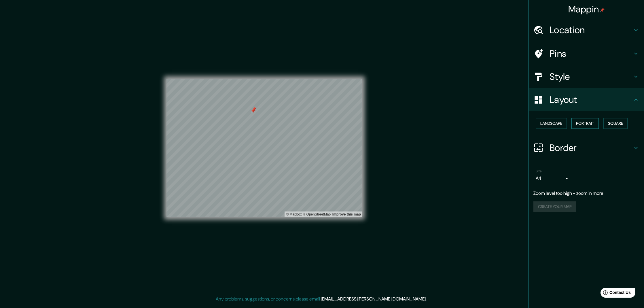  What do you see at coordinates (552, 123) in the screenshot?
I see `button: Landscape` at bounding box center [552, 123].